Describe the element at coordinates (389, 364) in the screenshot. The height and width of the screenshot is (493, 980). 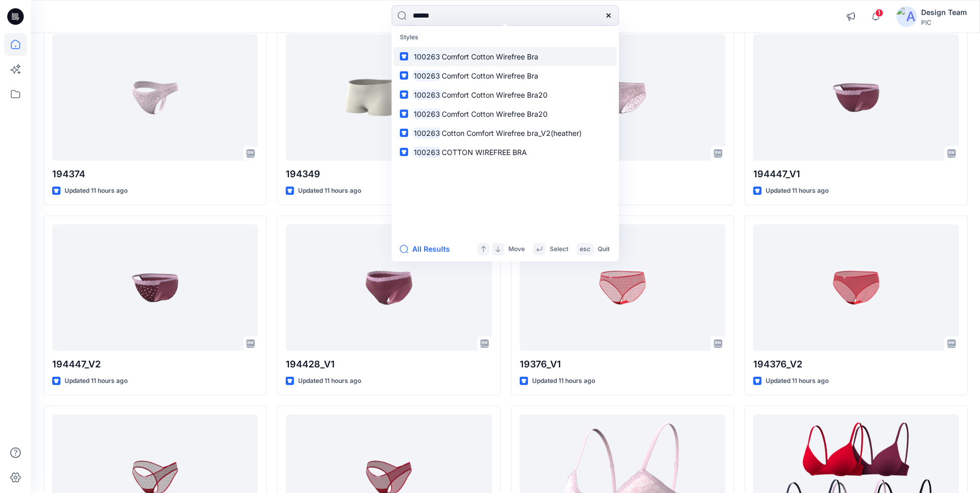
I see `p: 194428_V1` at that location.